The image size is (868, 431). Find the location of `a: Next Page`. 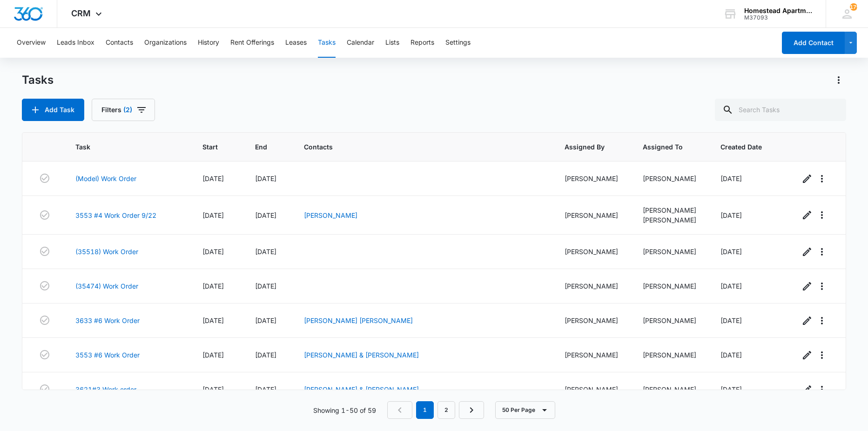

a: Next Page is located at coordinates (471, 410).